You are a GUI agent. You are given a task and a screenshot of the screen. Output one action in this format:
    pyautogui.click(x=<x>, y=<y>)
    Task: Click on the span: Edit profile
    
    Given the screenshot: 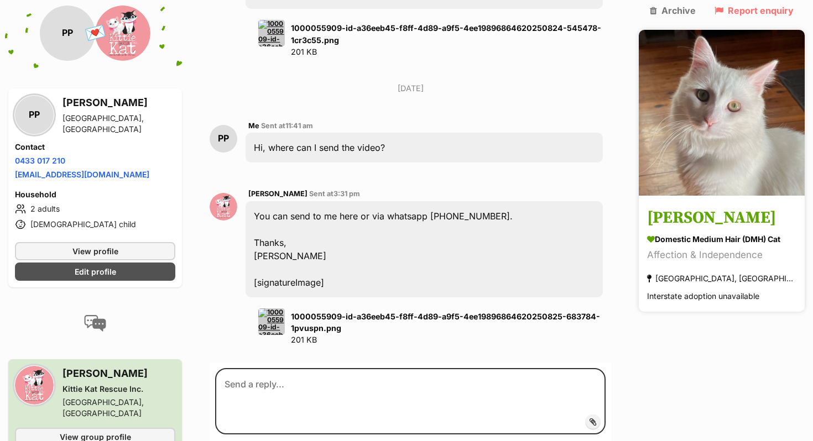 What is the action you would take?
    pyautogui.click(x=95, y=272)
    